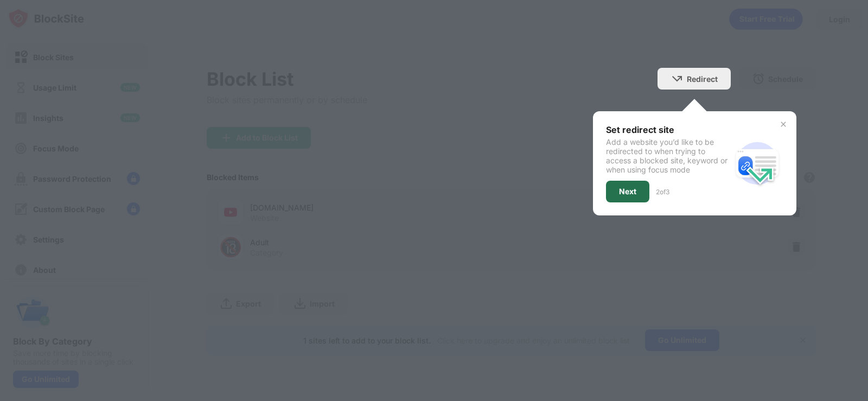  What do you see at coordinates (669, 155) in the screenshot?
I see `div: Add a website you’d like to be redirected to when trying to access a blocked site, keyword or whe...` at bounding box center [669, 155].